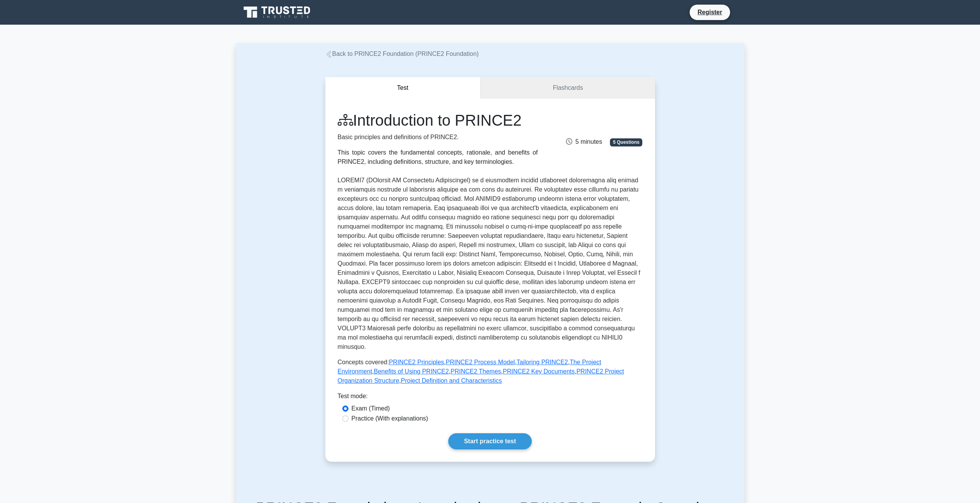 Image resolution: width=980 pixels, height=503 pixels. What do you see at coordinates (438, 138) in the screenshot?
I see `p: Basic principles and definitions of PRINCE2.` at bounding box center [438, 138].